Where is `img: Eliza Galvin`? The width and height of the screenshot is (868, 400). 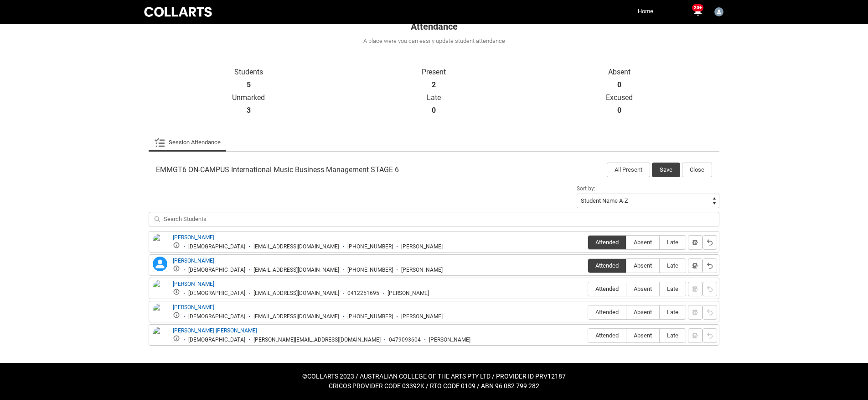 img: Eliza Galvin is located at coordinates (160, 290).